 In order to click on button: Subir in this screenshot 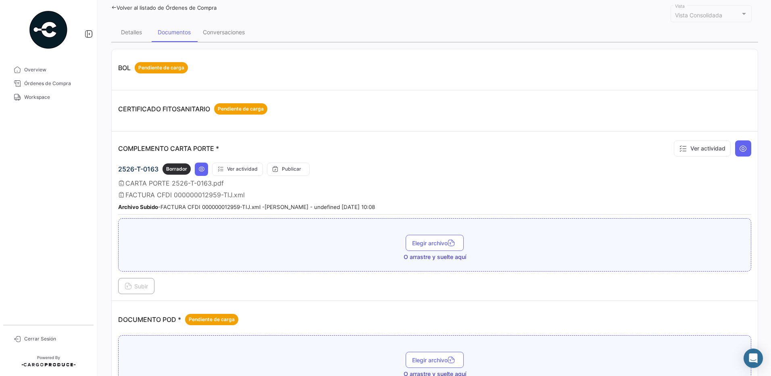, I will do `click(136, 286)`.